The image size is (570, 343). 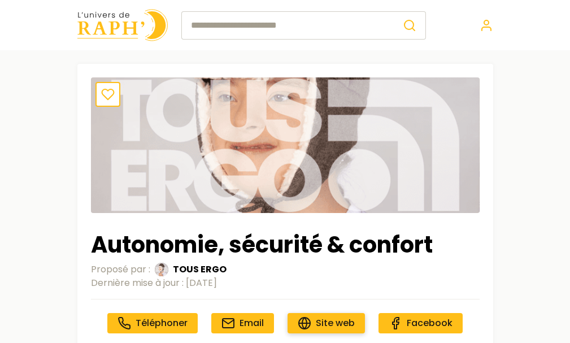 What do you see at coordinates (190, 270) in the screenshot?
I see `a: TOUS ERGO TOUS ERGO` at bounding box center [190, 270].